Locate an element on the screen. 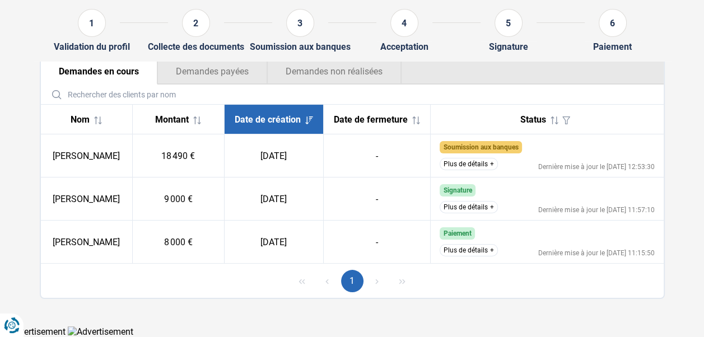  button: Demandes en cours is located at coordinates (99, 71).